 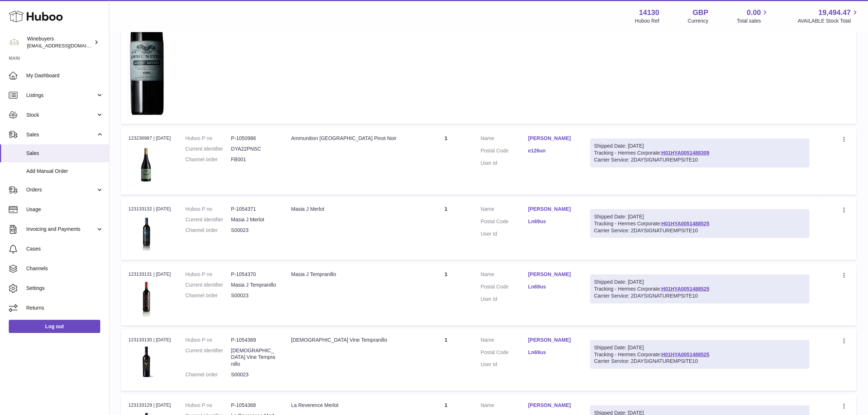 I want to click on span: Settings, so click(x=65, y=288).